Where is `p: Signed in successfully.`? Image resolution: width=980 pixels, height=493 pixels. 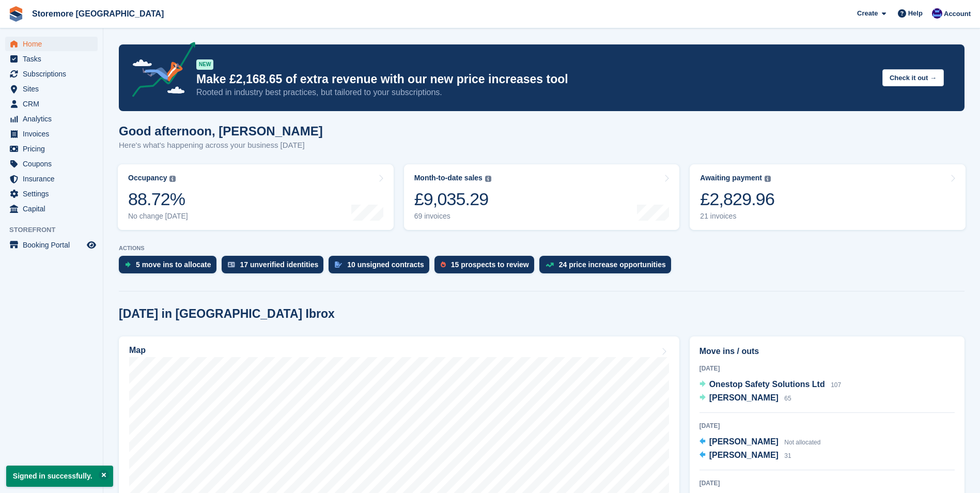 p: Signed in successfully. is located at coordinates (59, 476).